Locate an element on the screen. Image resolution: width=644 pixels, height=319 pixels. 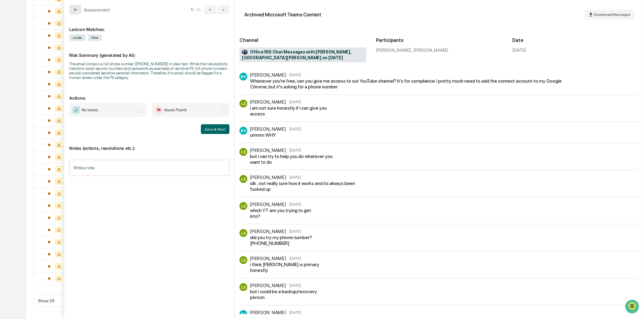
time: Friday, August 8, 2025 at 11:04:35 AM is located at coordinates (295, 285).